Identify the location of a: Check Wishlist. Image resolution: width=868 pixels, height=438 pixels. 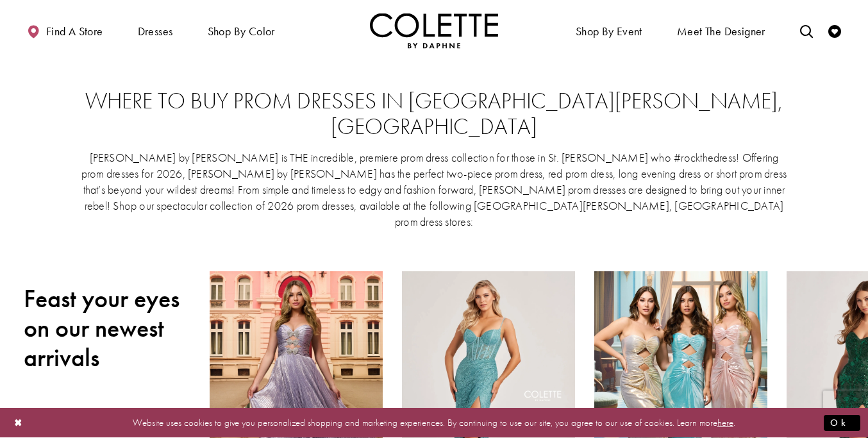
(835, 30).